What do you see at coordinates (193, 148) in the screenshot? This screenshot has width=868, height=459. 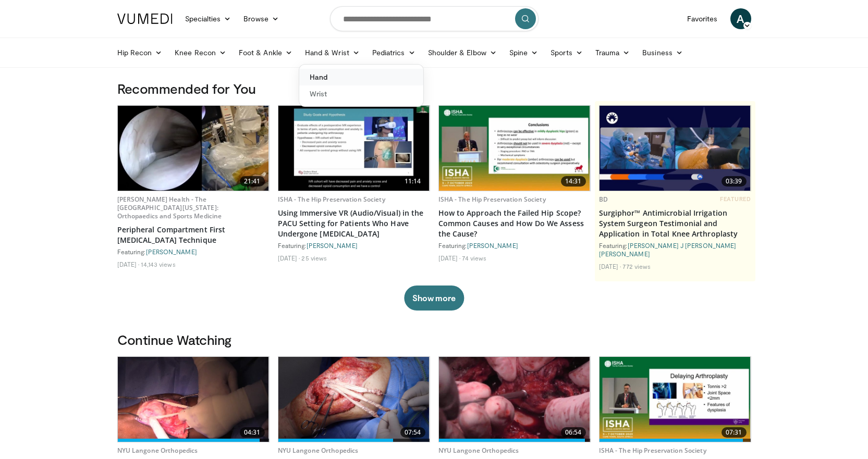 I see `a: 21:41` at bounding box center [193, 148].